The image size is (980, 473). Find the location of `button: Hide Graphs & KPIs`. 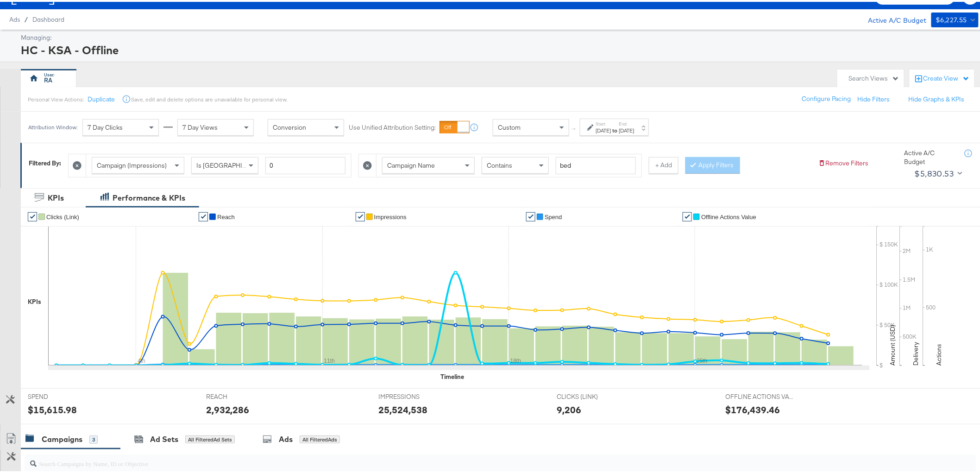

button: Hide Graphs & KPIs is located at coordinates (936, 98).